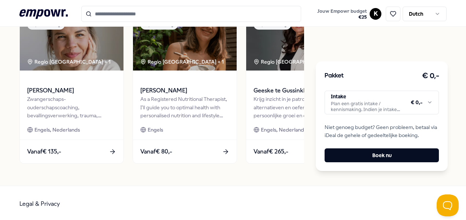  I want to click on span: Jouw Empowr budget, so click(341, 11).